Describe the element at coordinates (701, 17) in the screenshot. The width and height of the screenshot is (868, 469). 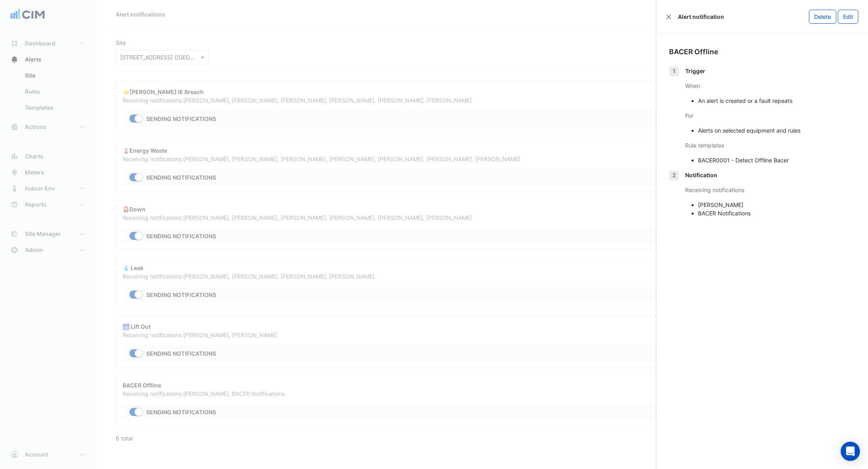
I see `span: Alert notification` at that location.